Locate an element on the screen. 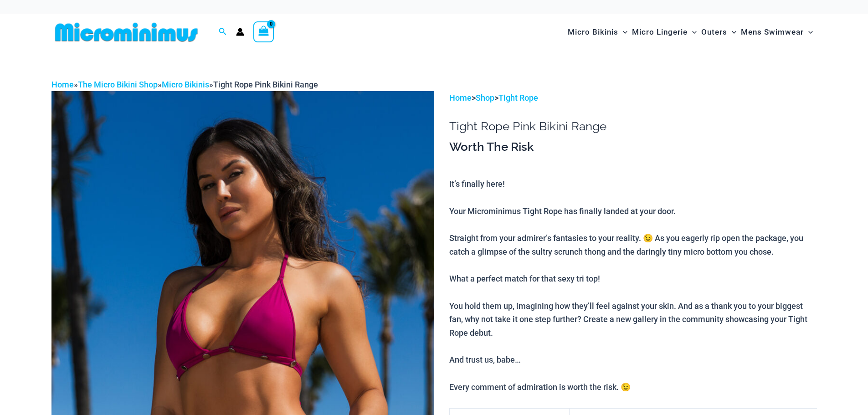 The width and height of the screenshot is (868, 415). a: Tight Rope is located at coordinates (518, 97).